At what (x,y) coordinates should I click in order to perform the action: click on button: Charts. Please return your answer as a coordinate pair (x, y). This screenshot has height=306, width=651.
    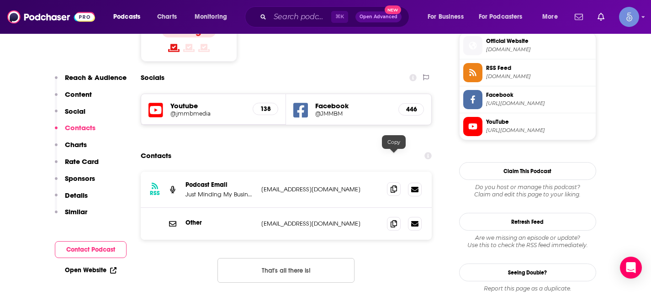
    Looking at the image, I should click on (71, 148).